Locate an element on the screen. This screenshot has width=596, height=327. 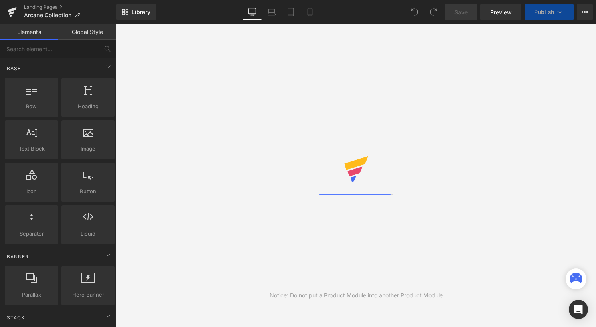
a: Laptop is located at coordinates (272, 12).